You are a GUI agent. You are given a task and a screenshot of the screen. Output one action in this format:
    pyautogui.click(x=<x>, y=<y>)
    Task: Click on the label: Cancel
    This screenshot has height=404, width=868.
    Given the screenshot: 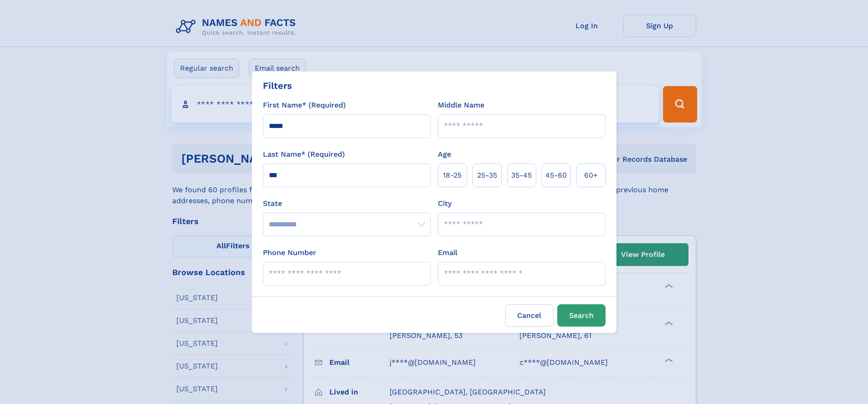 What is the action you would take?
    pyautogui.click(x=529, y=315)
    